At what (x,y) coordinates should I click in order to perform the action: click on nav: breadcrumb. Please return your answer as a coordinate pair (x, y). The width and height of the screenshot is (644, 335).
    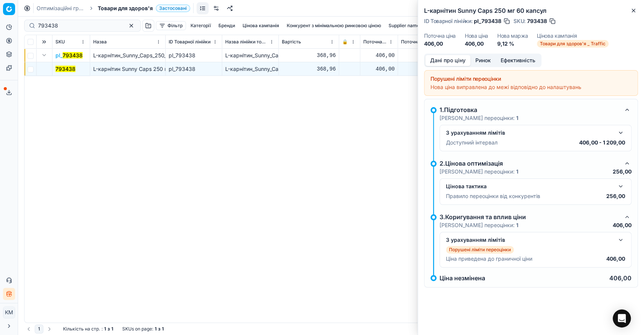
    Looking at the image, I should click on (113, 9).